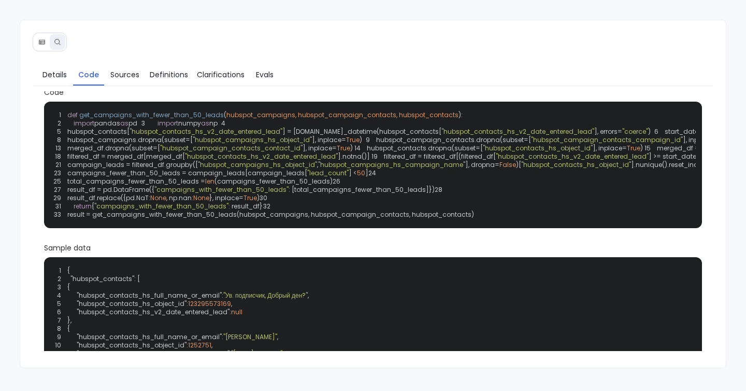 The width and height of the screenshot is (746, 391). Describe the element at coordinates (354, 156) in the screenshot. I see `span: ].notna()]` at that location.